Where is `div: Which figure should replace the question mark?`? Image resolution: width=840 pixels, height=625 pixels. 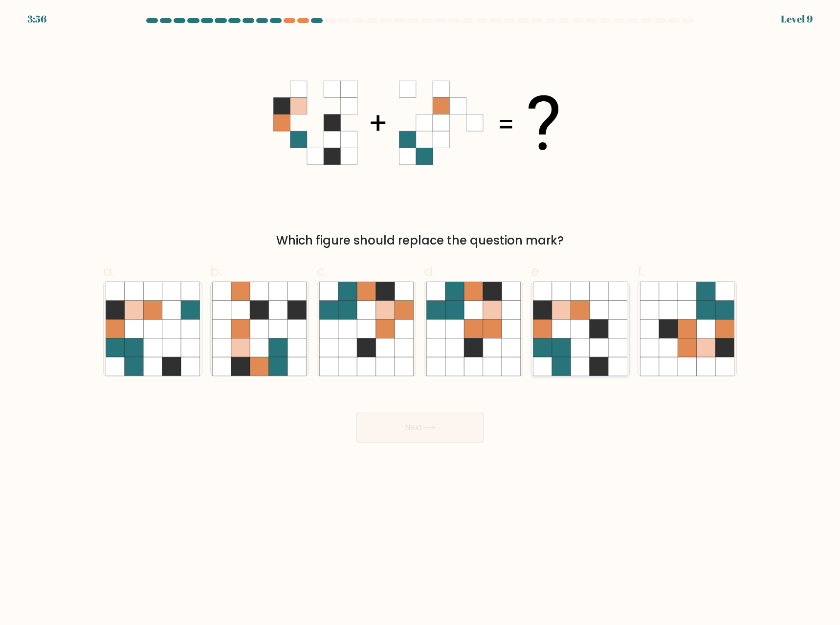
div: Which figure should replace the question mark? is located at coordinates (420, 241).